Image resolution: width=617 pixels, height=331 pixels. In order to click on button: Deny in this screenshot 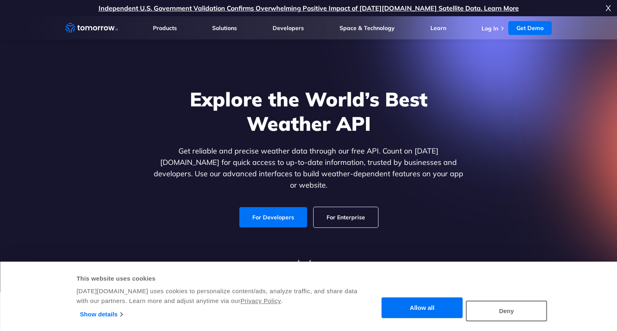, I will do `click(507, 310)`.